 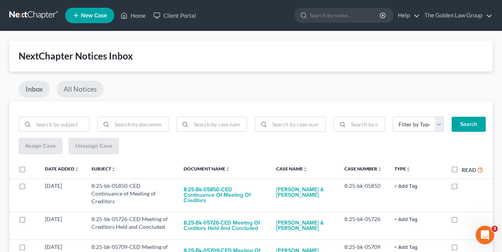 I want to click on input: Search by document name, so click(x=140, y=125).